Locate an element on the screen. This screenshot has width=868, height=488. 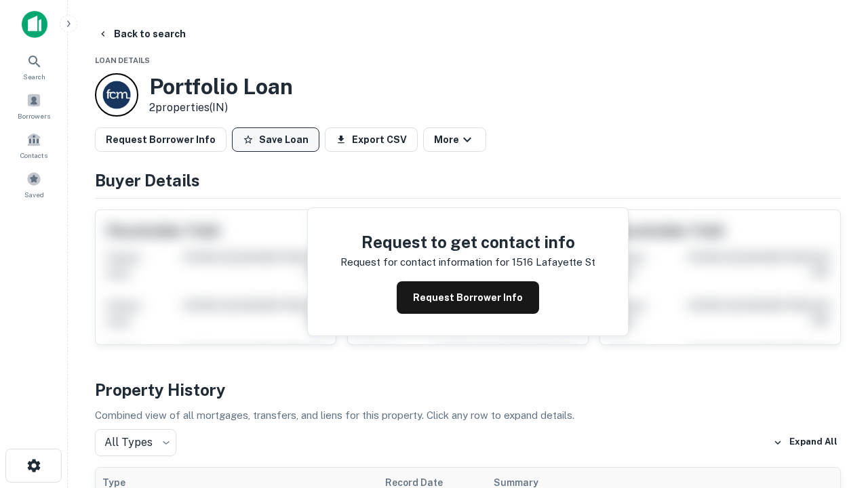
h4: Request to get contact info is located at coordinates (468, 242).